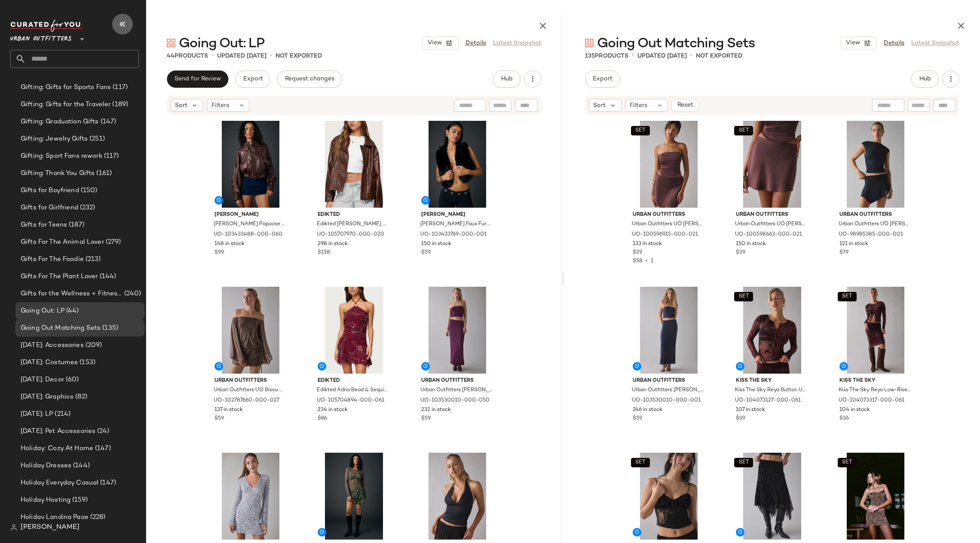 The image size is (980, 543). Describe the element at coordinates (354, 496) in the screenshot. I see `img: 104049218_030_b` at that location.